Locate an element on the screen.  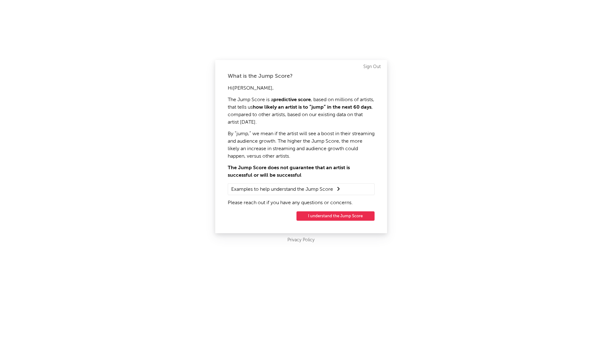
button: I understand the Jump Score is located at coordinates (335, 216).